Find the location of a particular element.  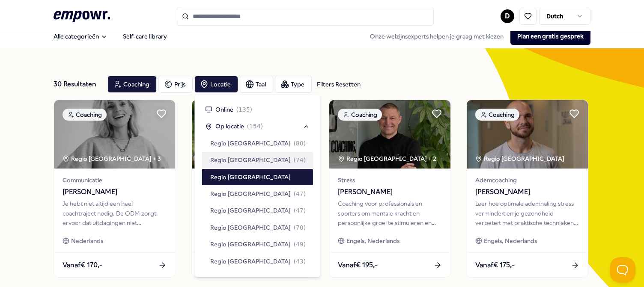

span: ( 74 ) is located at coordinates (299, 160).